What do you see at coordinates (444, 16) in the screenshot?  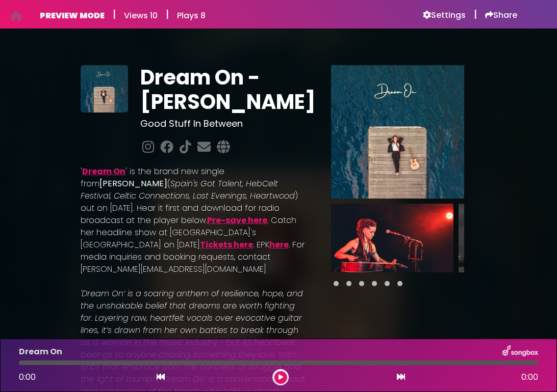 I see `a: Settings` at bounding box center [444, 16].